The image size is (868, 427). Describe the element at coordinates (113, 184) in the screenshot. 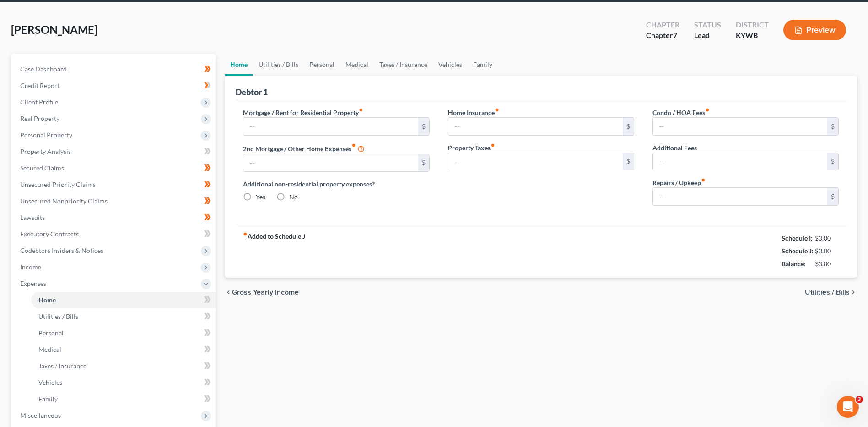

I see `a: Unsecured Priority Claims` at that location.